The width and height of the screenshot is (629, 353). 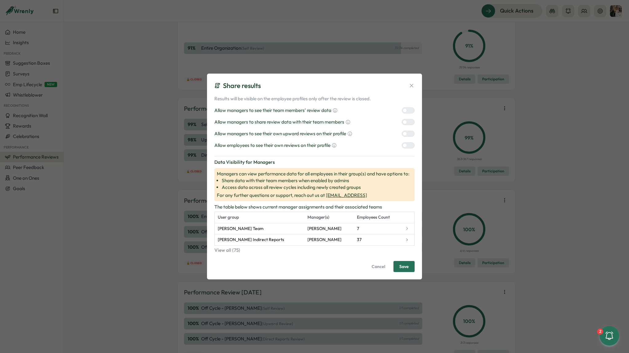 I want to click on p: Share results, so click(x=242, y=86).